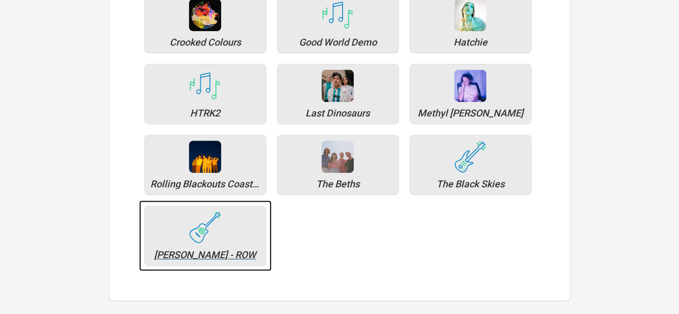  Describe the element at coordinates (338, 86) in the screenshot. I see `img: c0d706d6-9ee3-482e-9e4b-0e75ddb87933-41691808_10156456353871413_4087983781099601920_o.jpg.png` at that location.